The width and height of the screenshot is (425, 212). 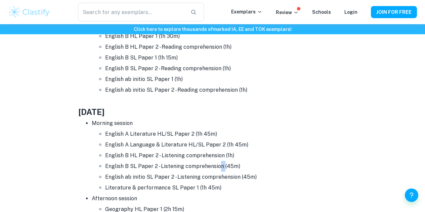 What do you see at coordinates (226, 47) in the screenshot?
I see `li: English B HL Paper 2 - Reading comprehension (1h)` at bounding box center [226, 47].